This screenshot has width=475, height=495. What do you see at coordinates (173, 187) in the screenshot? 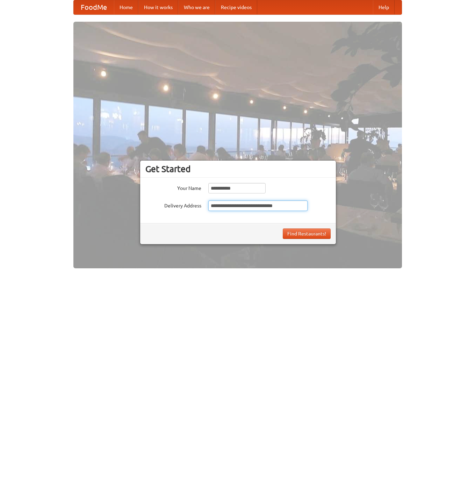
I see `label: Your Name` at bounding box center [173, 187].